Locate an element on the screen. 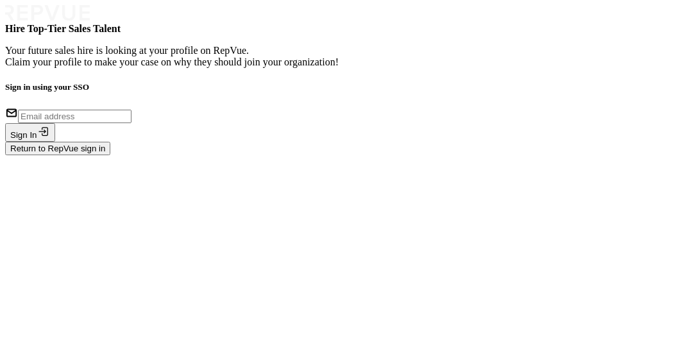  h5: Sign in using your SSO is located at coordinates (338, 87).